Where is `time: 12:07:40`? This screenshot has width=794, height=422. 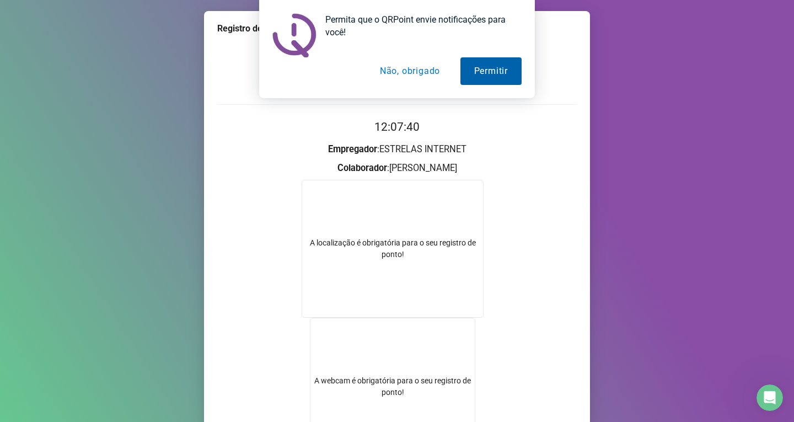
time: 12:07:40 is located at coordinates (397, 127).